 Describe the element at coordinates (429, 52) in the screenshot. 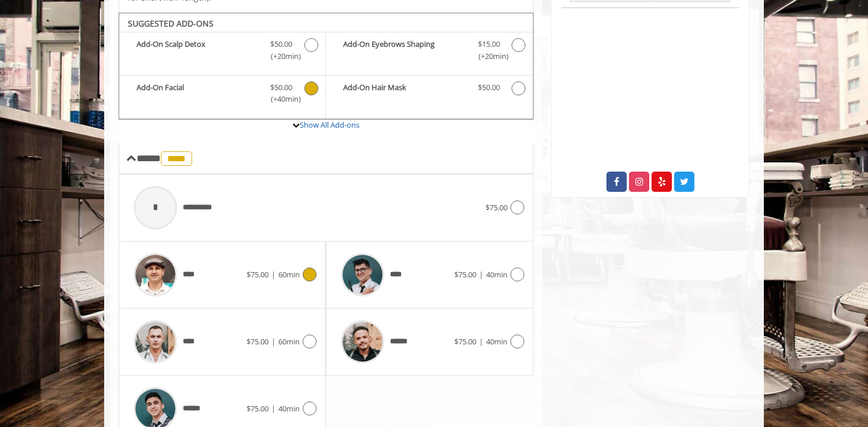

I see `label: Add-On Eyebrows Shaping` at that location.